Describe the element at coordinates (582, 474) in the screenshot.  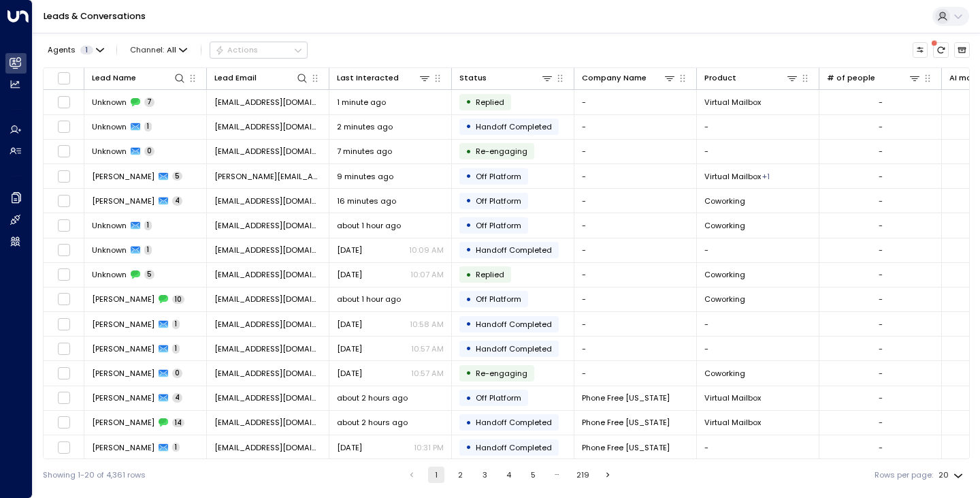
I see `button: Go to page 219` at that location.